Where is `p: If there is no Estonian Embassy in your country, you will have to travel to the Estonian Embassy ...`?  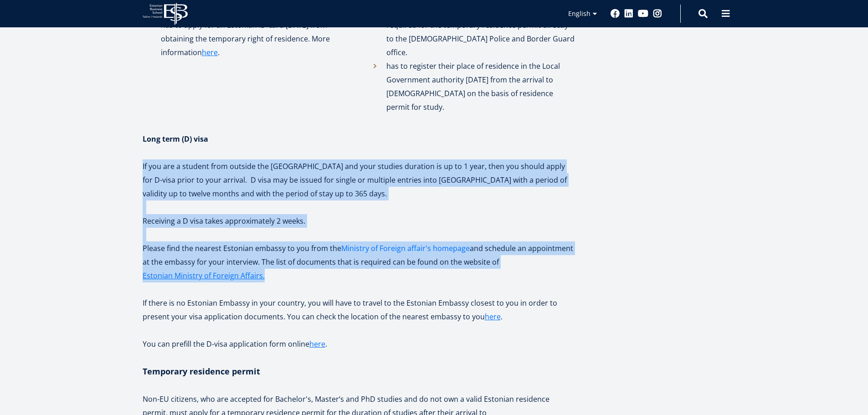
p: If there is no Estonian Embassy in your country, you will have to travel to the Estonian Embassy ... is located at coordinates (359, 309).